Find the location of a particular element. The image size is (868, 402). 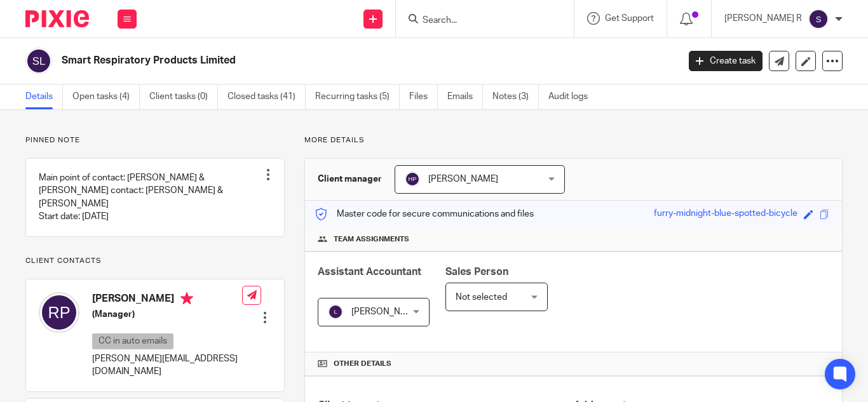

a: Files is located at coordinates (423, 97).